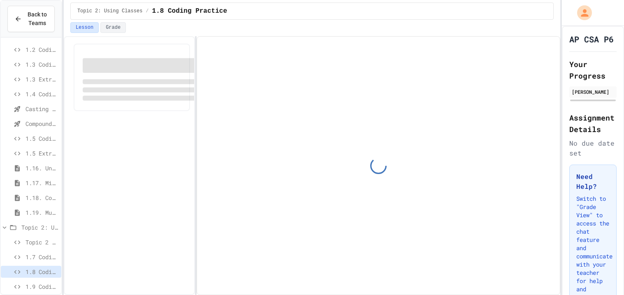 This screenshot has height=295, width=624. I want to click on span: Back to Teams, so click(37, 19).